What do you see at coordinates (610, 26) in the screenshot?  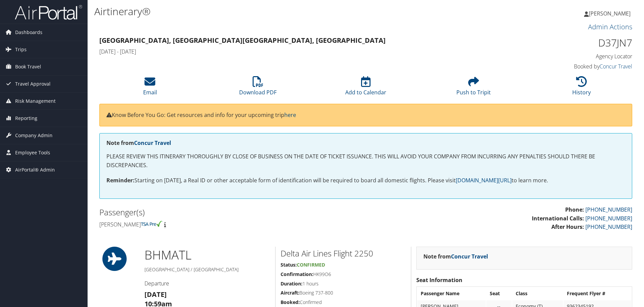 I see `a: Admin Actions` at bounding box center [610, 26].